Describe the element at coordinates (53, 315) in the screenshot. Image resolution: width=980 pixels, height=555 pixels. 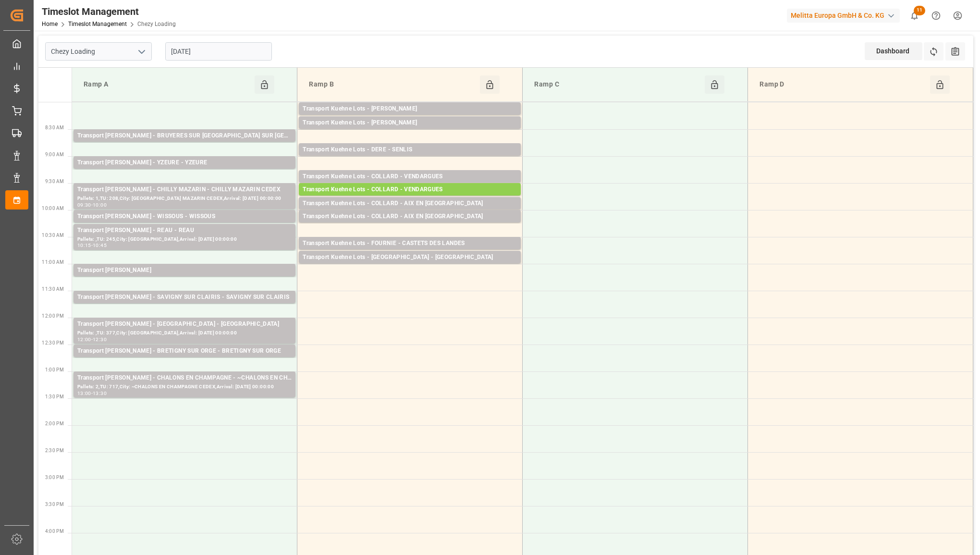
I see `span: 12:00 PM` at that location.